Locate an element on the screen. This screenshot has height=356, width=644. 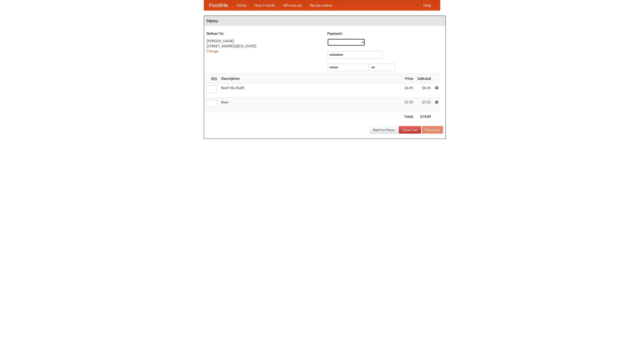
th: Price is located at coordinates (409, 79).